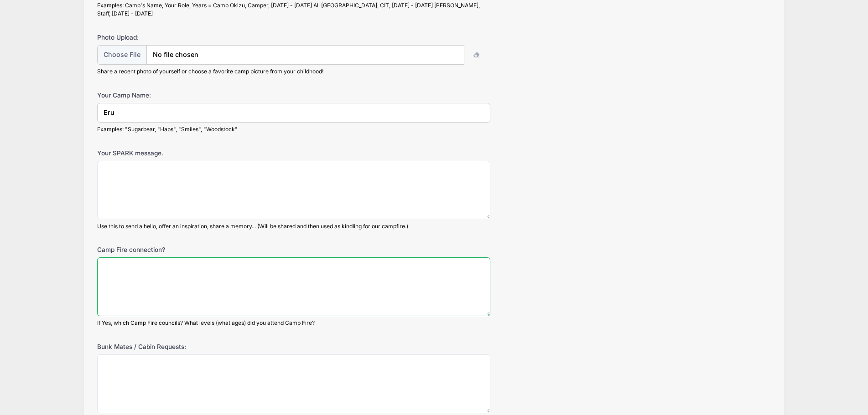 Image resolution: width=868 pixels, height=415 pixels. Describe the element at coordinates (294, 72) in the screenshot. I see `div: Share a recent photo of yourself or choose a favorite camp picture from your childhood!` at that location.